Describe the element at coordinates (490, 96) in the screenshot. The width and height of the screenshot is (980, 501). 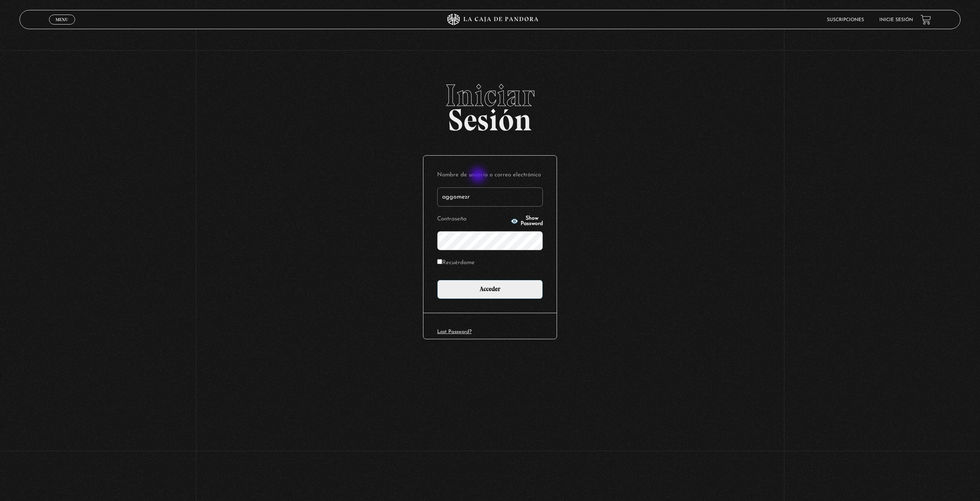
I see `span: Iniciar` at that location.